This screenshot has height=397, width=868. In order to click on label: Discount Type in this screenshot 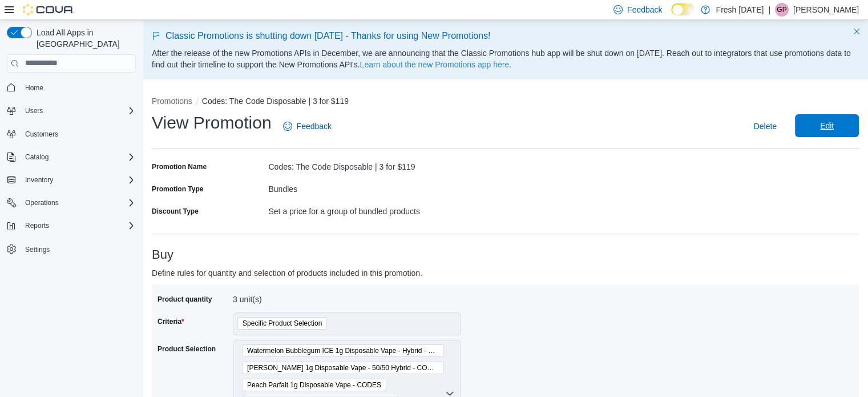, I will do `click(175, 212)`.